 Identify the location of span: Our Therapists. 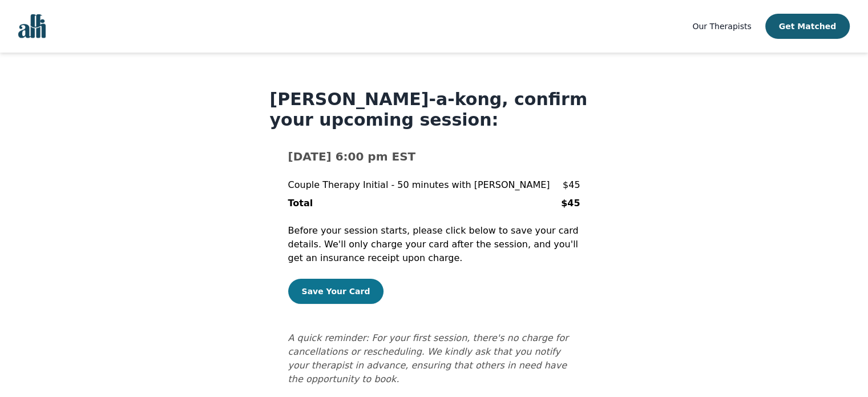
(721, 26).